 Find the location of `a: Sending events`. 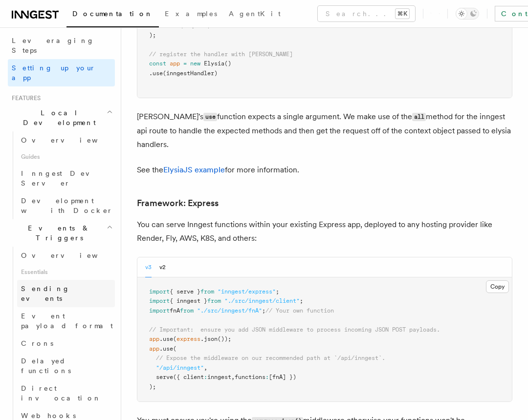

a: Sending events is located at coordinates (66, 294).